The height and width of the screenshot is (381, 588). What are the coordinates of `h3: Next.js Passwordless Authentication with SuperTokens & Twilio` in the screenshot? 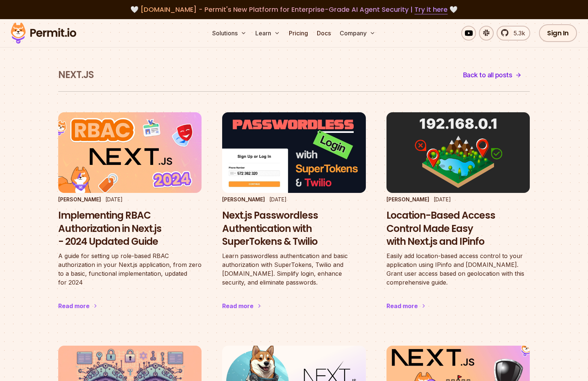 It's located at (294, 229).